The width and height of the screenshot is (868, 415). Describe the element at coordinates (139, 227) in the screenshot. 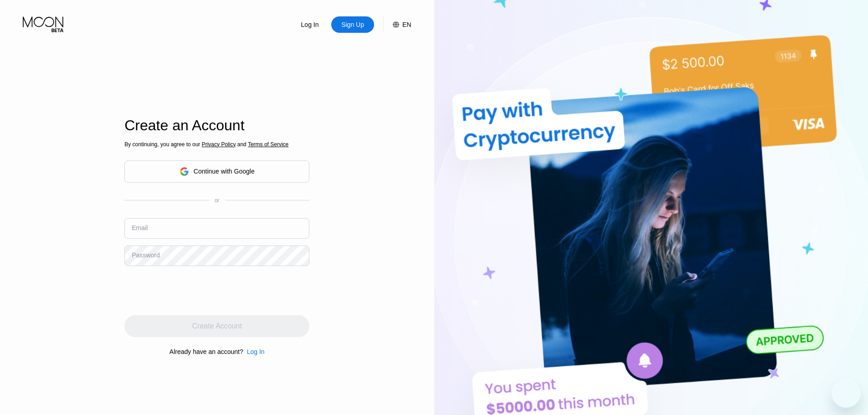

I see `div: Email` at that location.